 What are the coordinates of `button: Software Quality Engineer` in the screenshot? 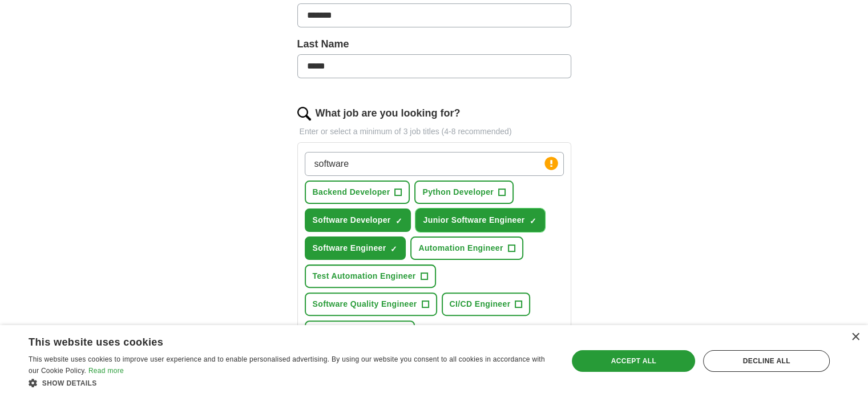 It's located at (371, 304).